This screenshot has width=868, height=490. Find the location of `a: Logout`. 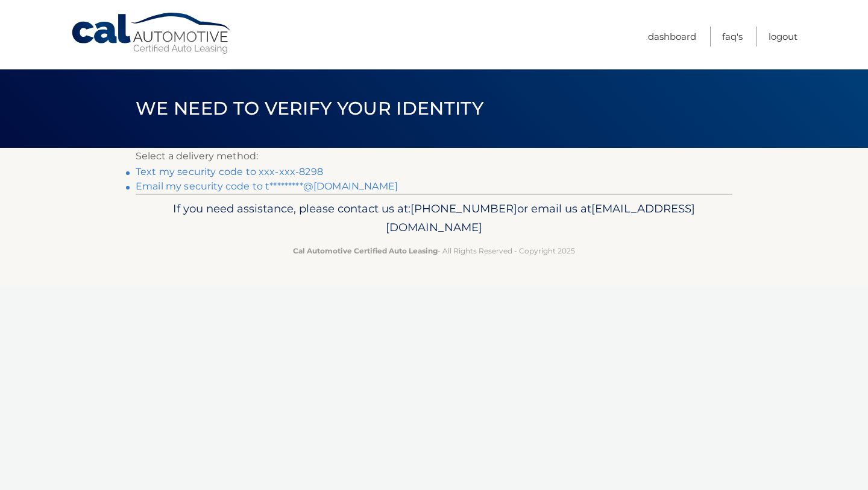

a: Logout is located at coordinates (783, 36).